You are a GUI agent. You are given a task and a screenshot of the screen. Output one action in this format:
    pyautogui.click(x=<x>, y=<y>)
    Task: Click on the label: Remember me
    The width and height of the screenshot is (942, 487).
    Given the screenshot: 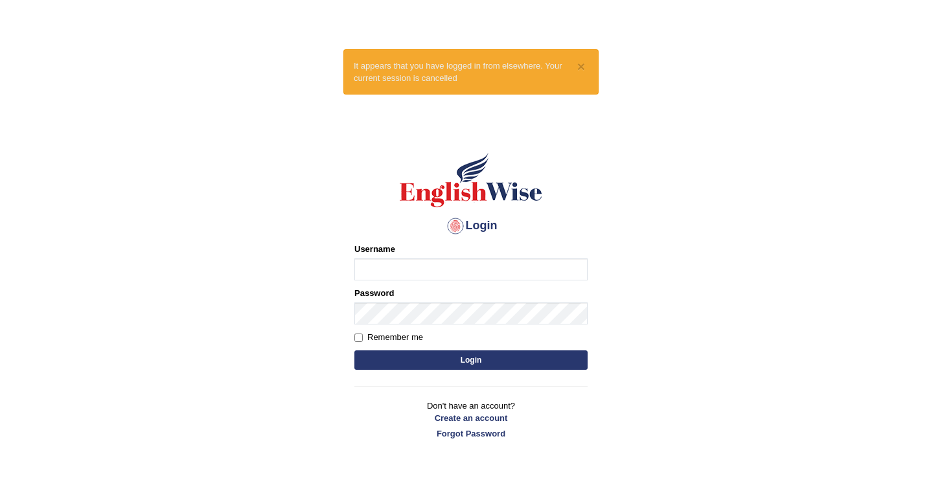 What is the action you would take?
    pyautogui.click(x=389, y=338)
    